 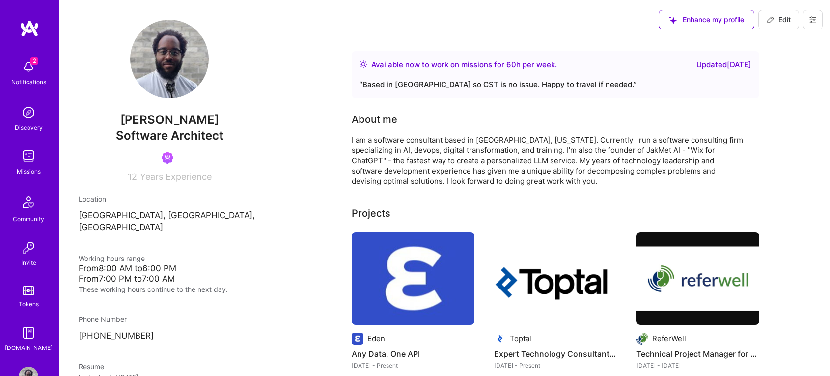 What do you see at coordinates (28, 127) in the screenshot?
I see `div: Discovery` at bounding box center [28, 127].